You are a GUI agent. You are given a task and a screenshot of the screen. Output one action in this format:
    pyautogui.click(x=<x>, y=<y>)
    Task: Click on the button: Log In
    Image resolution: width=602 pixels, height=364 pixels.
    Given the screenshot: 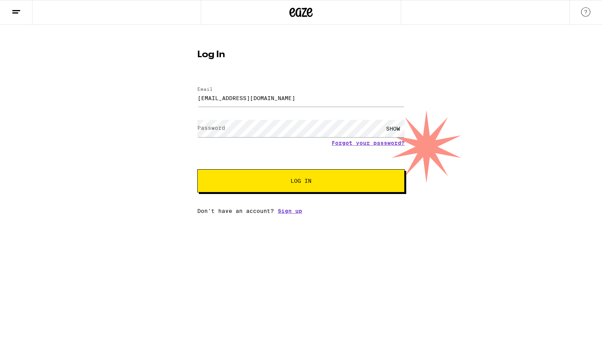 What is the action you would take?
    pyautogui.click(x=301, y=181)
    